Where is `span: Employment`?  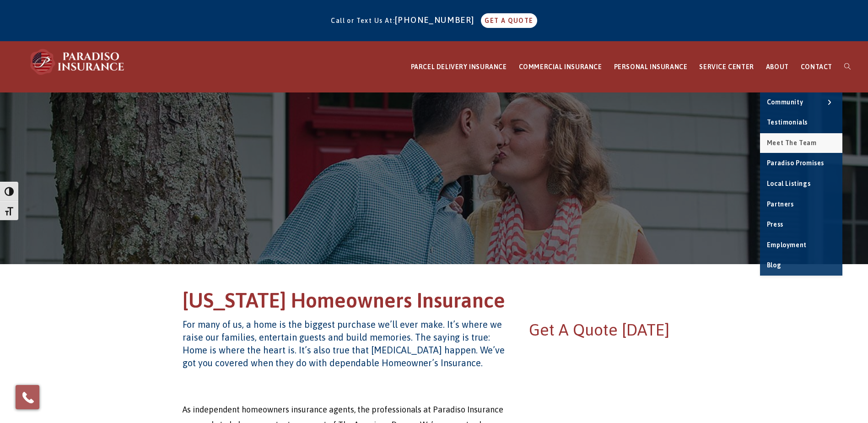
span: Employment is located at coordinates (787, 245).